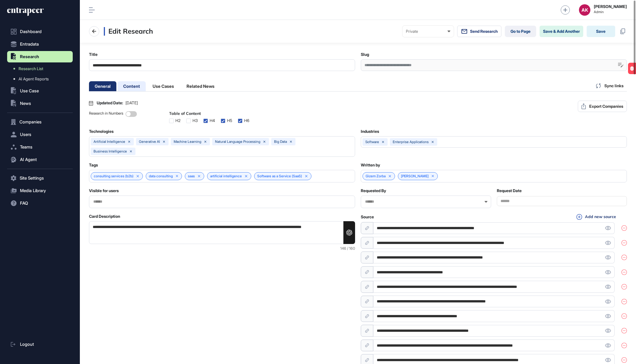  What do you see at coordinates (106, 117) in the screenshot?
I see `div: Research in Numbers` at bounding box center [106, 117].